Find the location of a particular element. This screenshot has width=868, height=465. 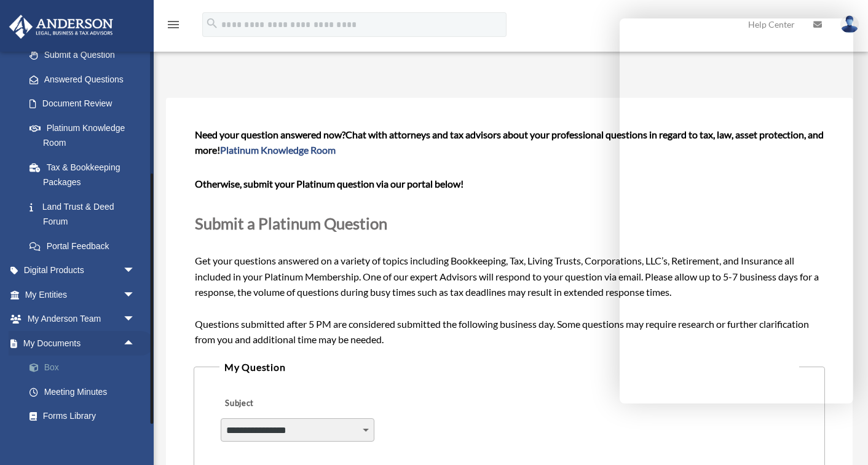

b: Otherwise, submit your Platinum question via our portal below! is located at coordinates (329, 183).